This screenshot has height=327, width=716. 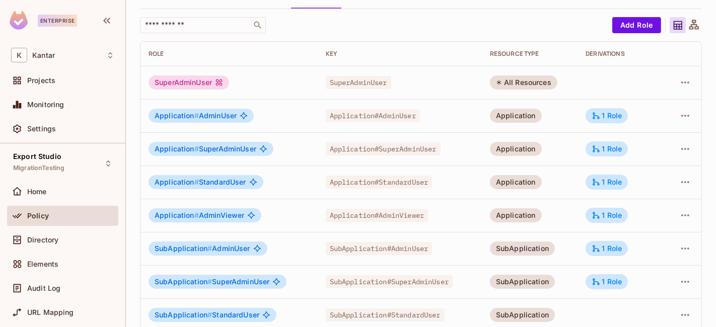 What do you see at coordinates (199, 216) in the screenshot?
I see `span: AdminViewer` at bounding box center [199, 216].